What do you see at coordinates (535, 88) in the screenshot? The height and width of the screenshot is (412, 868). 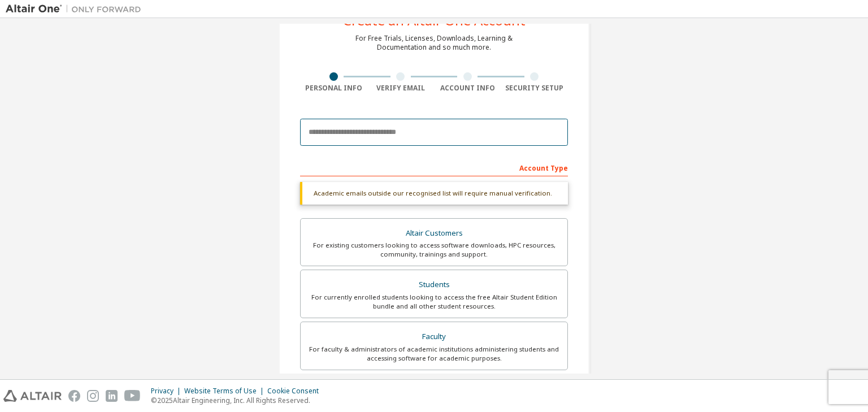 I see `div: Security Setup` at bounding box center [535, 88].